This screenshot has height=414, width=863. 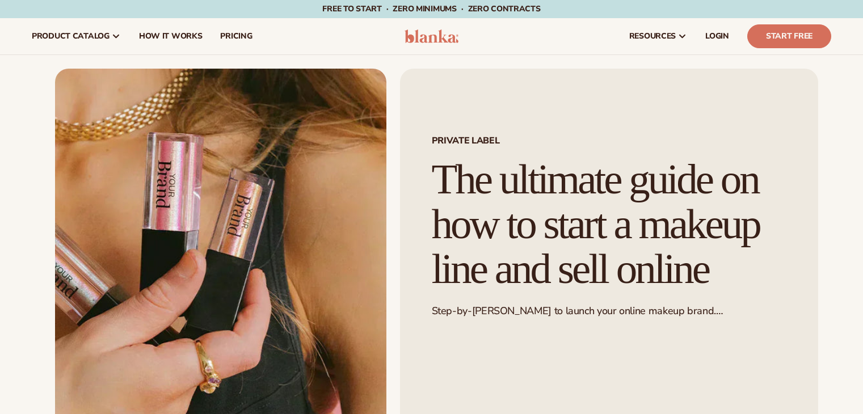 What do you see at coordinates (431, 36) in the screenshot?
I see `img: logo` at bounding box center [431, 36].